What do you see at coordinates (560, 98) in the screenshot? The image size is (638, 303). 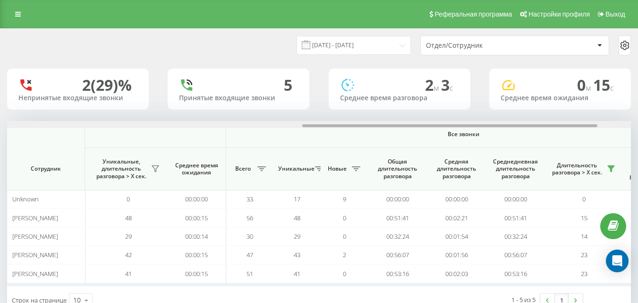 I see `div: Среднее время ожидания` at bounding box center [560, 98].